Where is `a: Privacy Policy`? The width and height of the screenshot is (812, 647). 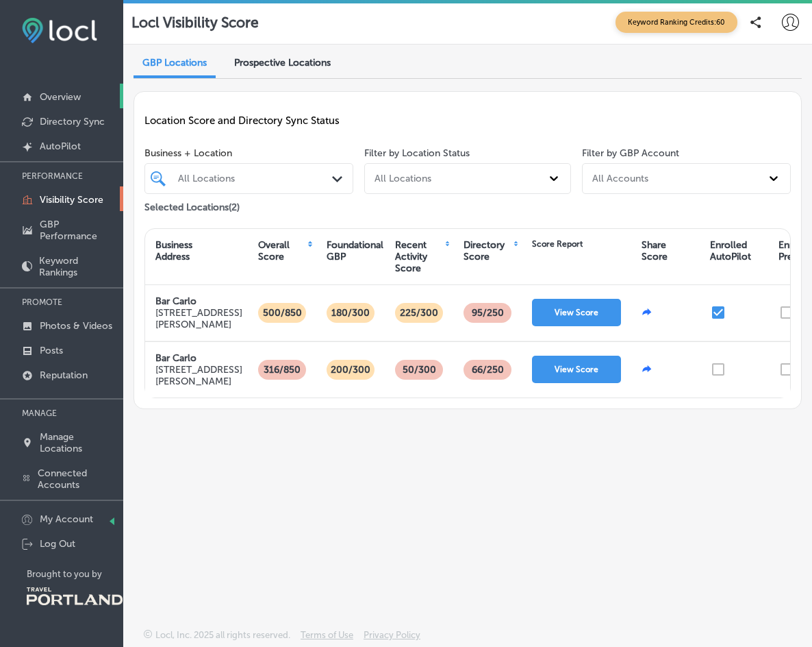
a: Privacy Policy is located at coordinates (392, 638).